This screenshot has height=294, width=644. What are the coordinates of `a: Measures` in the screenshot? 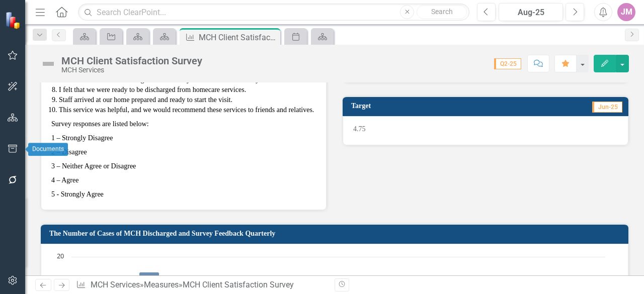 It's located at (161, 285).